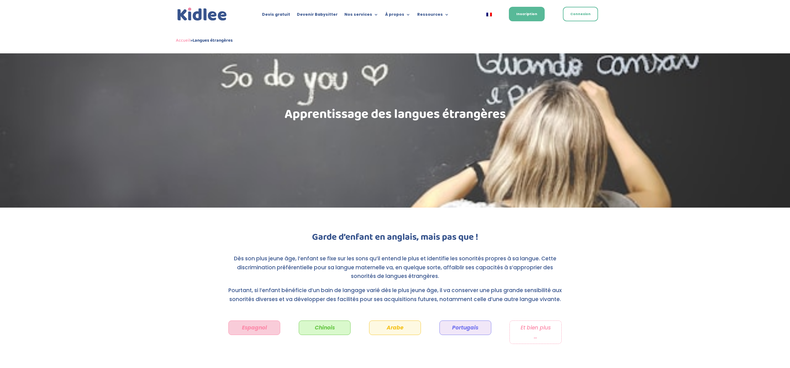 This screenshot has width=790, height=368. Describe the element at coordinates (325, 328) in the screenshot. I see `em: Chinois` at that location.